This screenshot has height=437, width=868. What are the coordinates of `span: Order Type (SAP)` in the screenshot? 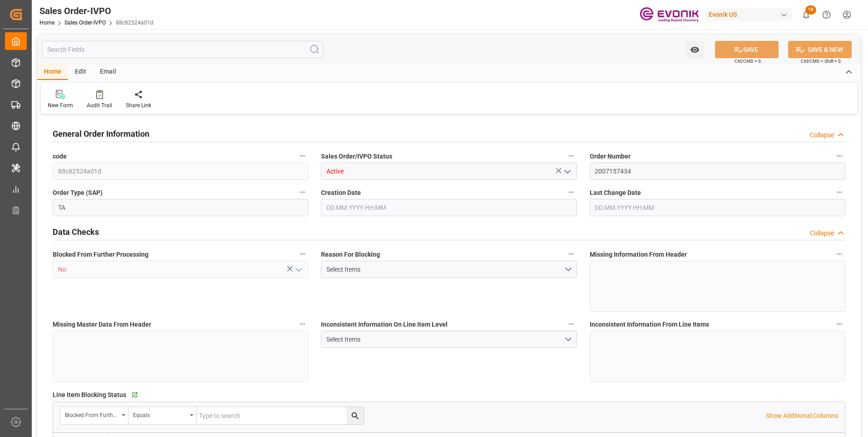 It's located at (78, 193).